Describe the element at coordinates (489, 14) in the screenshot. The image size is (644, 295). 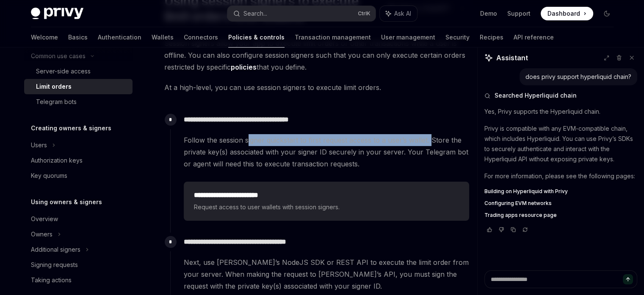
I see `a: Demo` at that location.